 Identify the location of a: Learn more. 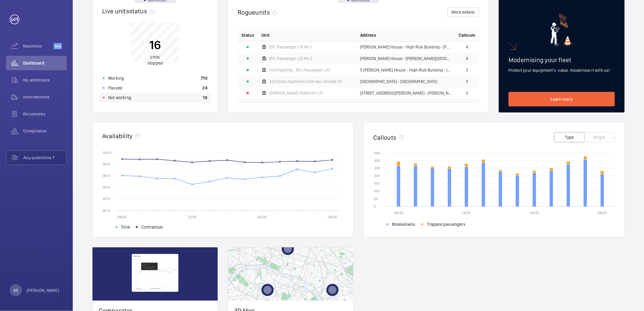
(562, 99).